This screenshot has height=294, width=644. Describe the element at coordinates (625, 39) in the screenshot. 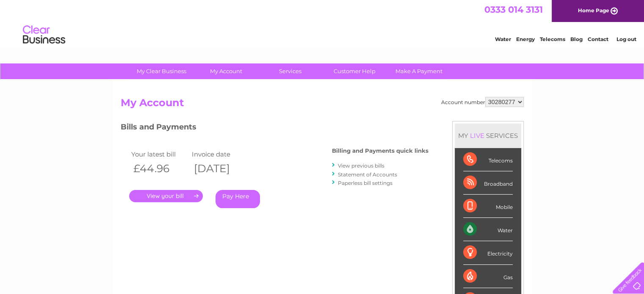

I see `a: Log out` at that location.